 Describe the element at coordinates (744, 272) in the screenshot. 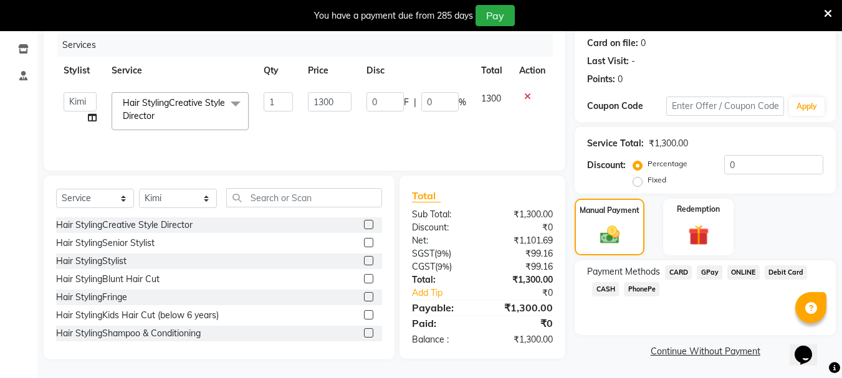

I see `span: ONLINE` at that location.